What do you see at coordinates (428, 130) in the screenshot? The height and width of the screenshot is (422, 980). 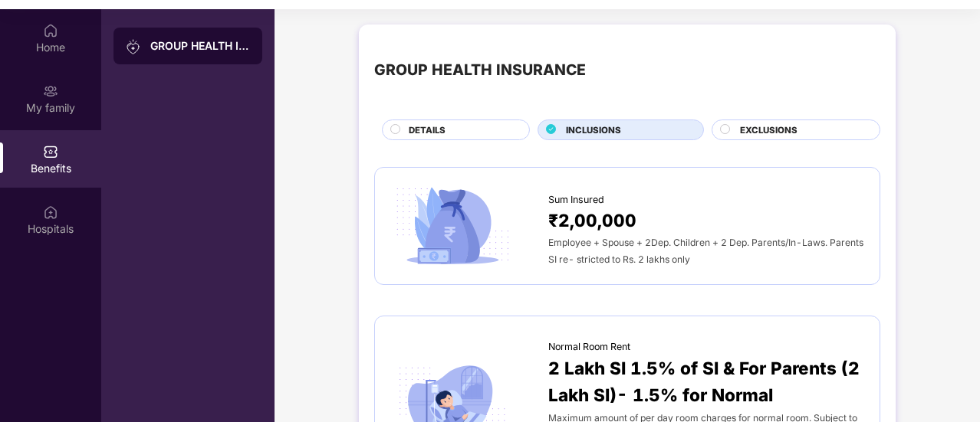 I see `span: DETAILS` at bounding box center [428, 130].